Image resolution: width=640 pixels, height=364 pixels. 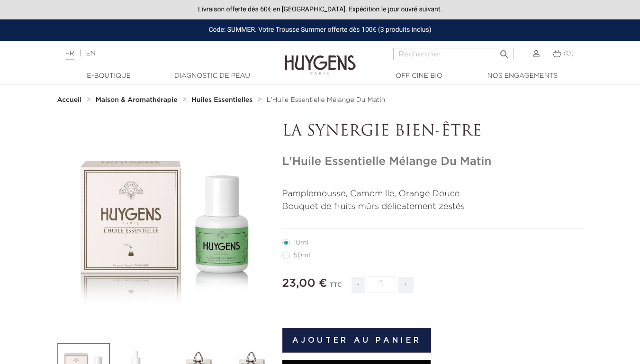 What do you see at coordinates (301, 242) in the screenshot?
I see `label: 10ml` at bounding box center [301, 242].